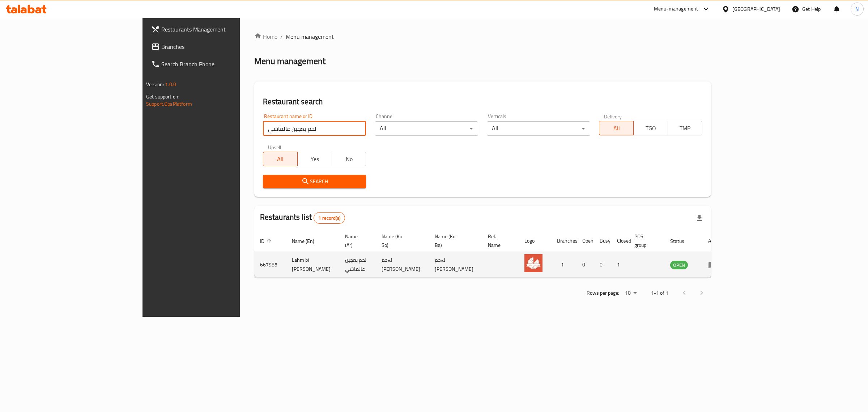 The image size is (868, 412). What do you see at coordinates (498, 241) in the screenshot?
I see `span: Ref. Name` at bounding box center [498, 241].